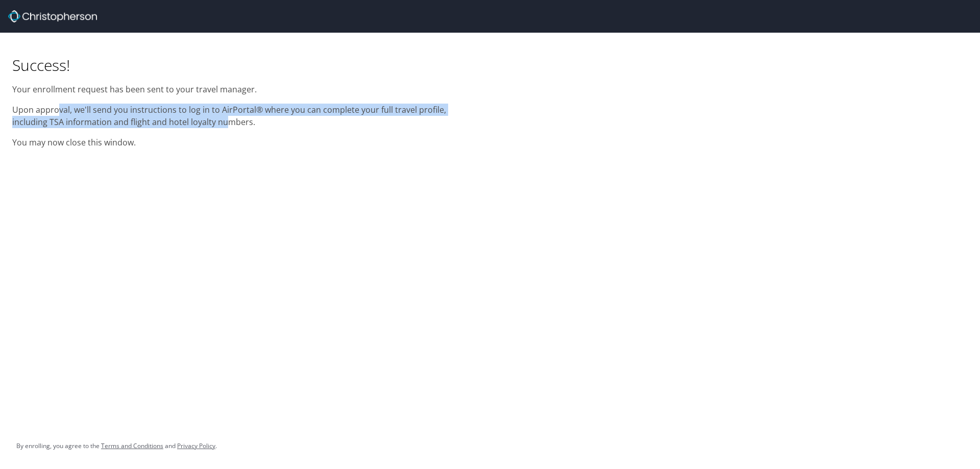  Describe the element at coordinates (245, 65) in the screenshot. I see `h1: Success!` at that location.